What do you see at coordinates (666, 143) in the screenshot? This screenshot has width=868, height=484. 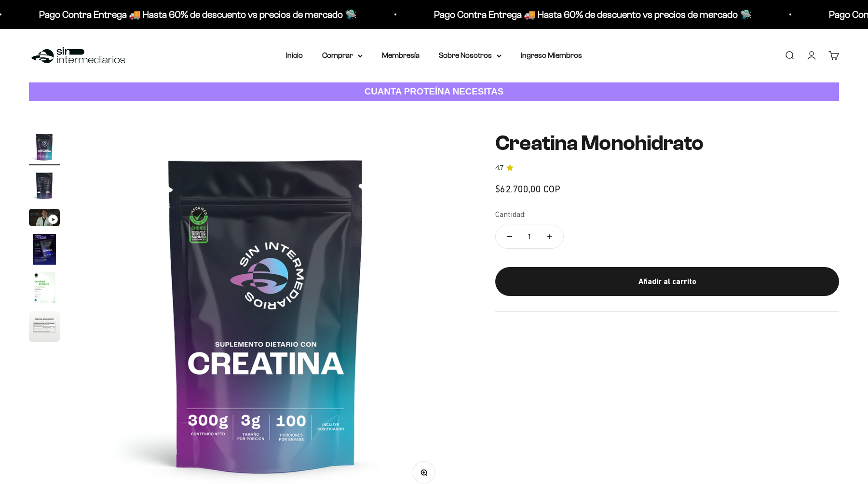 I see `h1: Creatina Monohidrato` at bounding box center [666, 143].